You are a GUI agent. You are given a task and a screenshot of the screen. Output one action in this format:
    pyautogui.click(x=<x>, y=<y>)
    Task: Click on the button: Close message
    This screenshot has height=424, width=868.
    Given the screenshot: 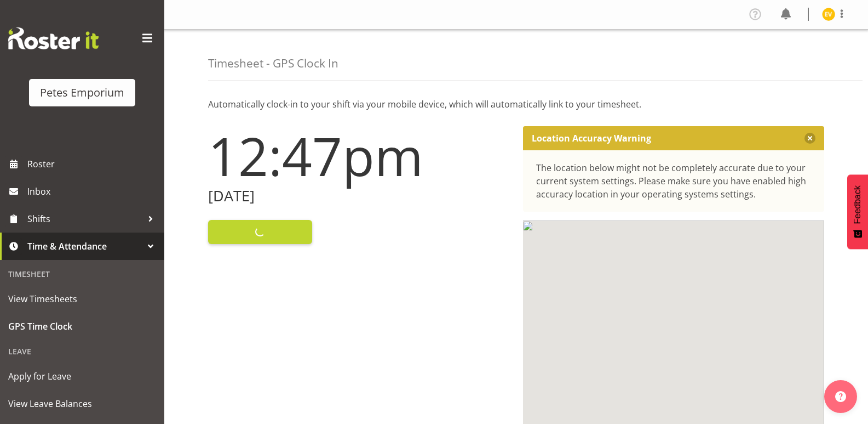 What is the action you would take?
    pyautogui.click(x=810, y=138)
    